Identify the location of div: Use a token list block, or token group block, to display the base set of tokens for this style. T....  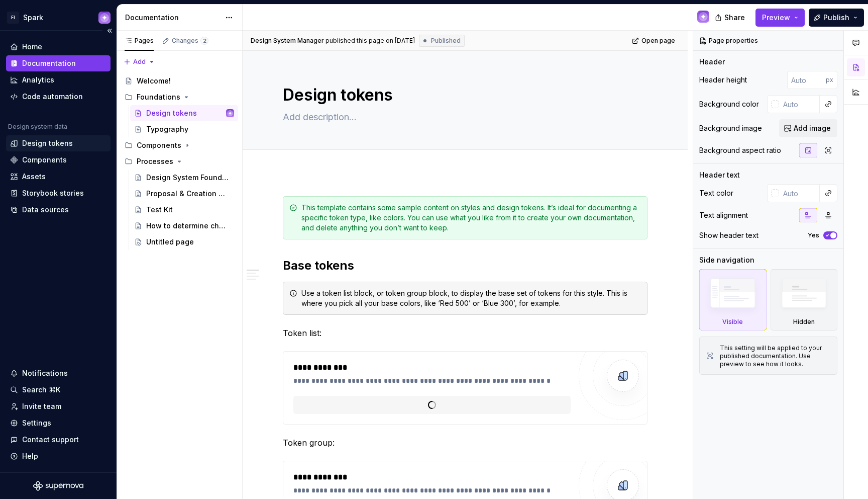
(471, 298).